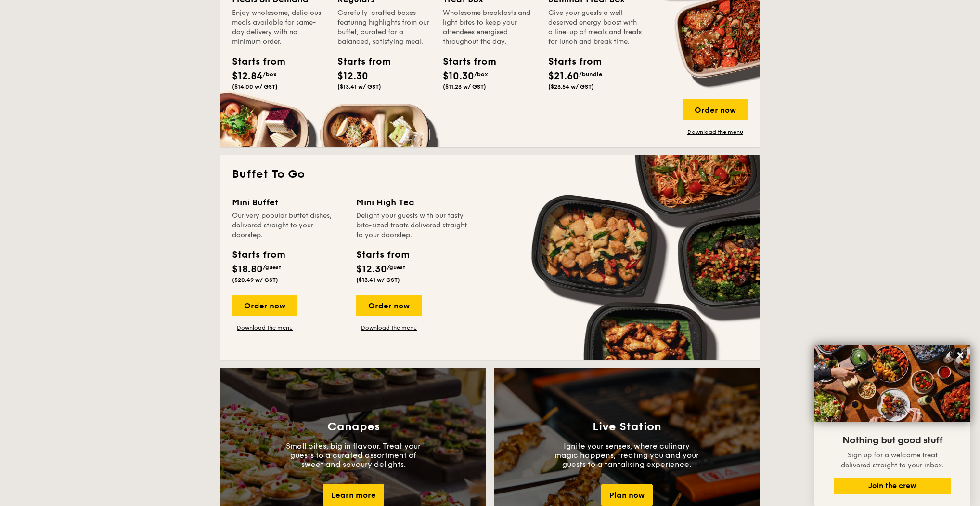 The image size is (980, 506). What do you see at coordinates (288, 226) in the screenshot?
I see `div: Our very popular buffet dishes, delivered straight to your doorstep.` at bounding box center [288, 226].